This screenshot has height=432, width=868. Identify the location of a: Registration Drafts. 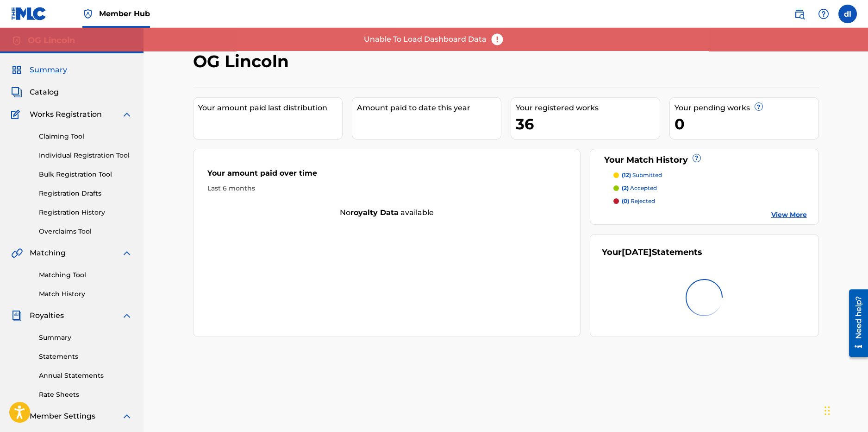
(86, 193).